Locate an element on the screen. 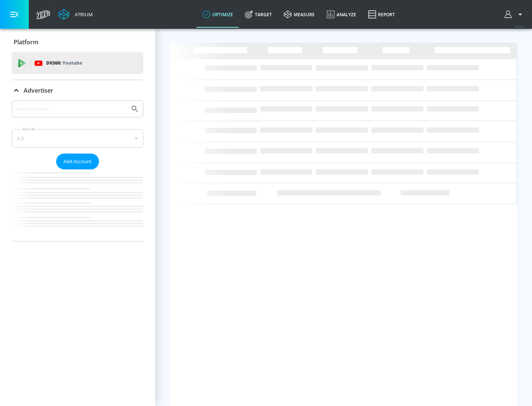 This screenshot has height=406, width=532. span: Add Account is located at coordinates (78, 161).